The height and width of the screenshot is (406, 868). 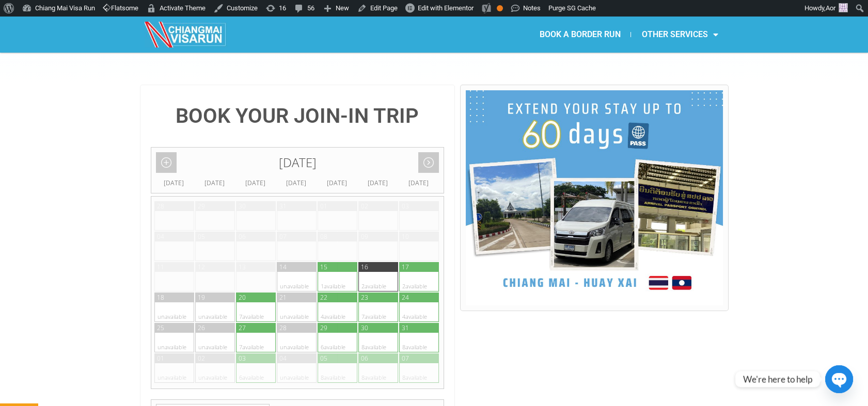 I want to click on div: 10, so click(x=405, y=236).